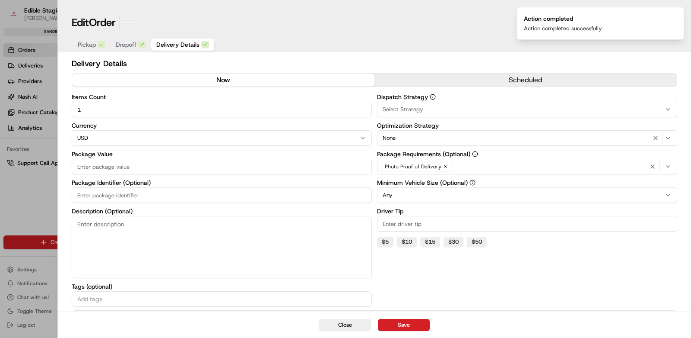  I want to click on div: We're available if you need us!, so click(69, 94).